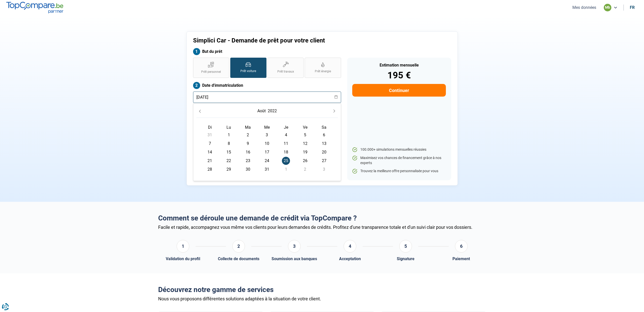 This screenshot has height=312, width=644. What do you see at coordinates (305, 127) in the screenshot?
I see `span: Ve` at bounding box center [305, 127].